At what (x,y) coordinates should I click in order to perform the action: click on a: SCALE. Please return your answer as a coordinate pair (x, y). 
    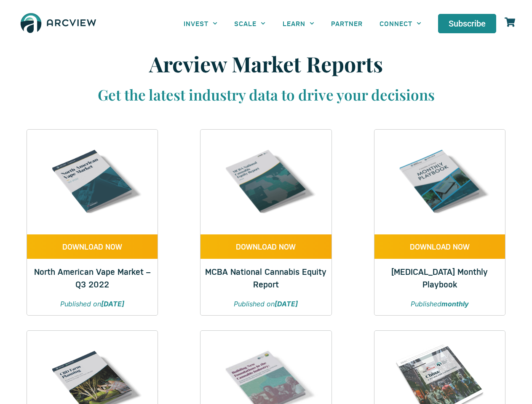
    Looking at the image, I should click on (250, 23).